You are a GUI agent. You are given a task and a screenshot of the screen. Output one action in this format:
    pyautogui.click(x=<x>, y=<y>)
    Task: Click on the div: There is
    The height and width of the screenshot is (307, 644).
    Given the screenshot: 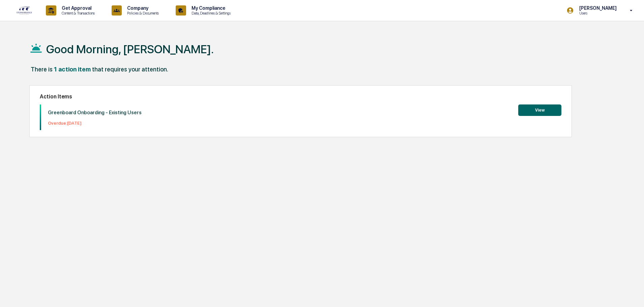 What is the action you would take?
    pyautogui.click(x=41, y=69)
    